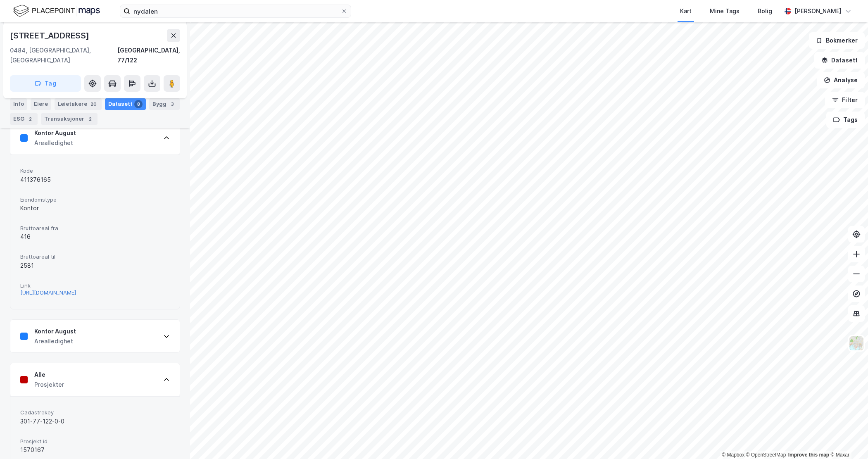 The height and width of the screenshot is (459, 868). Describe the element at coordinates (95, 180) in the screenshot. I see `div: 411376165` at that location.